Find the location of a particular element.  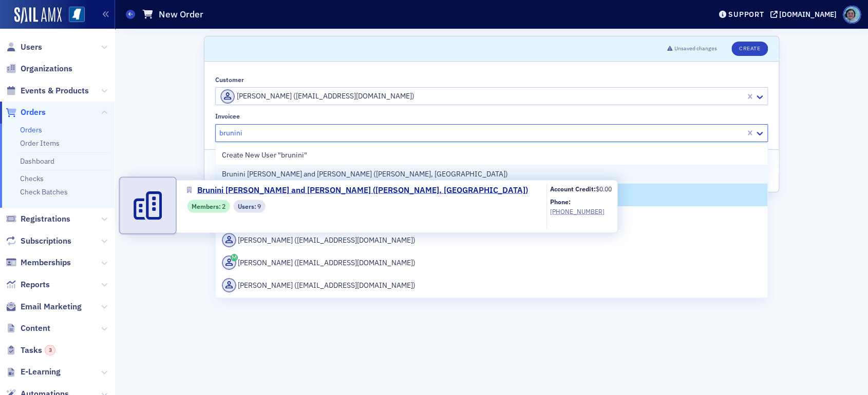

div: Create New User "brunini" is located at coordinates (491, 155).